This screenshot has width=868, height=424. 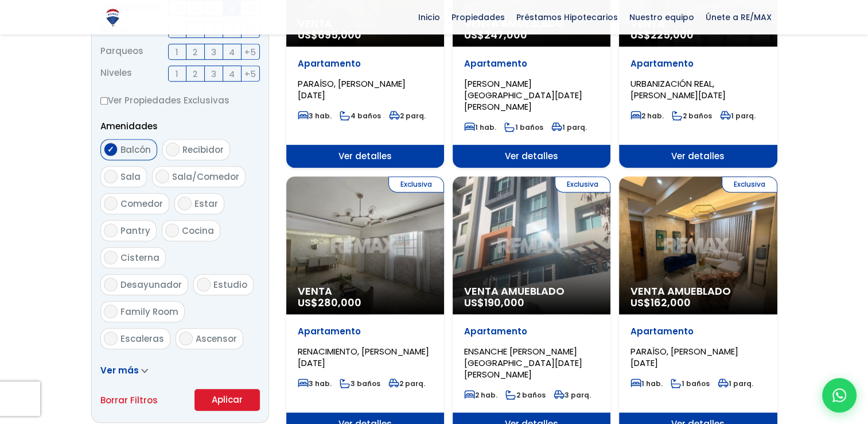 What do you see at coordinates (505, 302) in the screenshot?
I see `span: 190,000` at bounding box center [505, 302].